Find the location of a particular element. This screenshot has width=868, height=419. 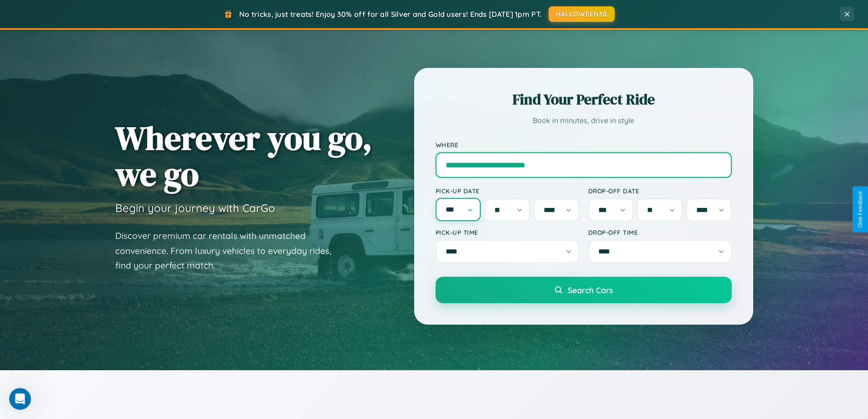

label: Pick-up Time is located at coordinates (507, 232).